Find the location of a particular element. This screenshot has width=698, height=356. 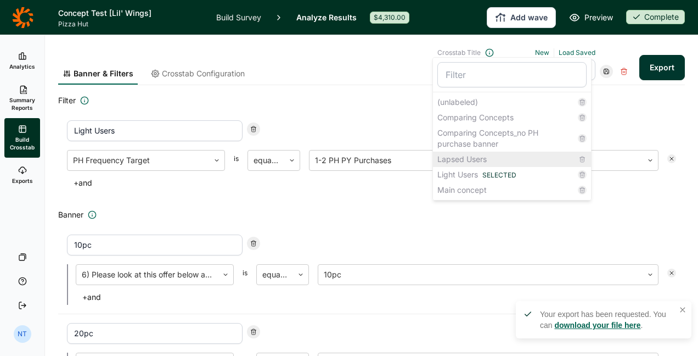

span: Banner & Filters is located at coordinates (103, 74).